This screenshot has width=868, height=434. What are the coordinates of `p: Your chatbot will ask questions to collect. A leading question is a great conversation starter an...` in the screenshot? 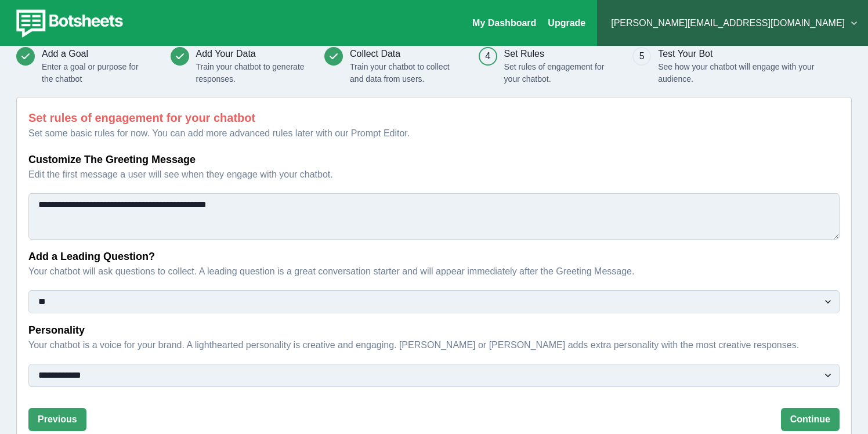 It's located at (430, 271).